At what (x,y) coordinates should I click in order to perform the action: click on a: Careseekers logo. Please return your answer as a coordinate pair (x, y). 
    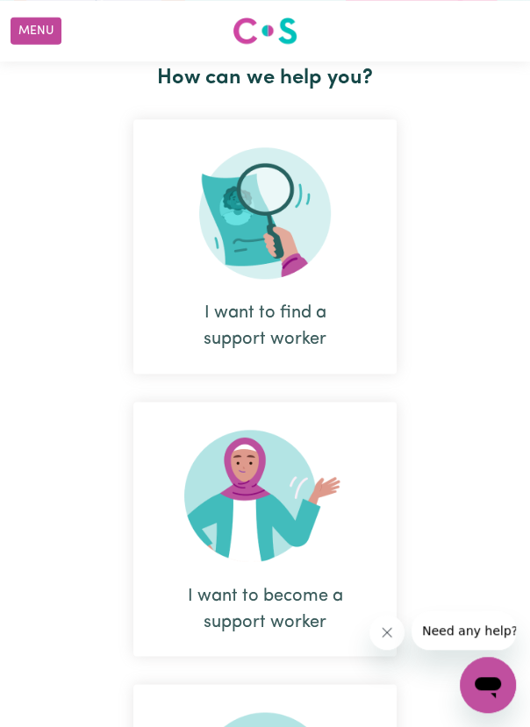
    Looking at the image, I should click on (265, 31).